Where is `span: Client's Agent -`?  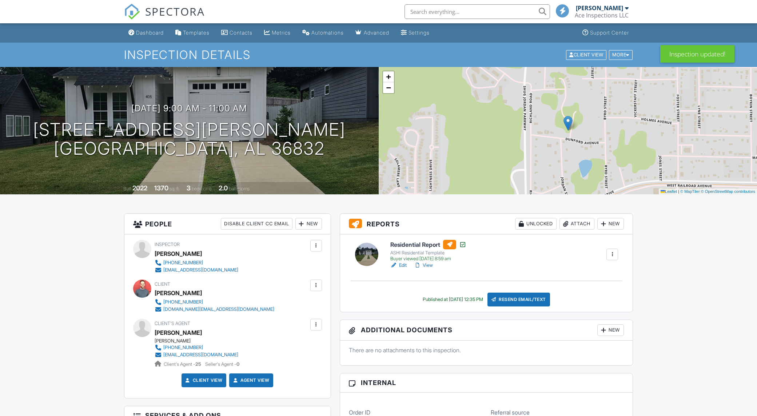
span: Client's Agent - is located at coordinates (183, 364).